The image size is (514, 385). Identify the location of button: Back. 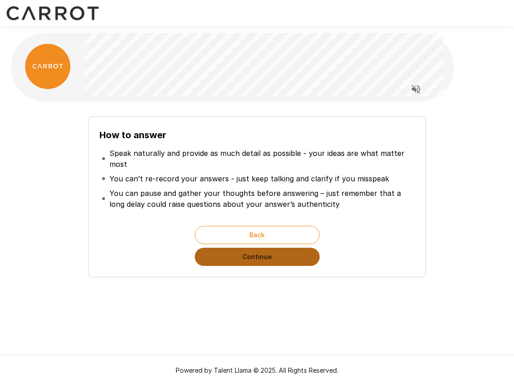
(257, 235).